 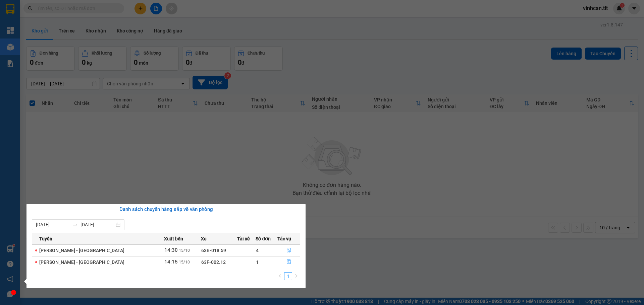 I want to click on li: 1, so click(x=288, y=276).